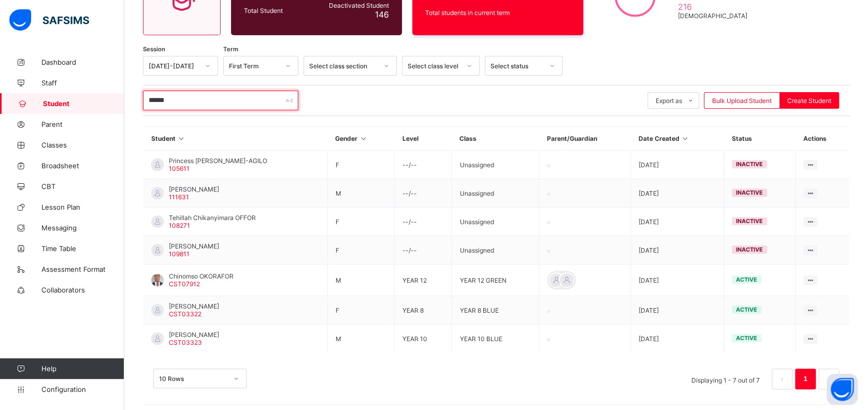  Describe the element at coordinates (83, 62) in the screenshot. I see `span: Dashboard` at that location.